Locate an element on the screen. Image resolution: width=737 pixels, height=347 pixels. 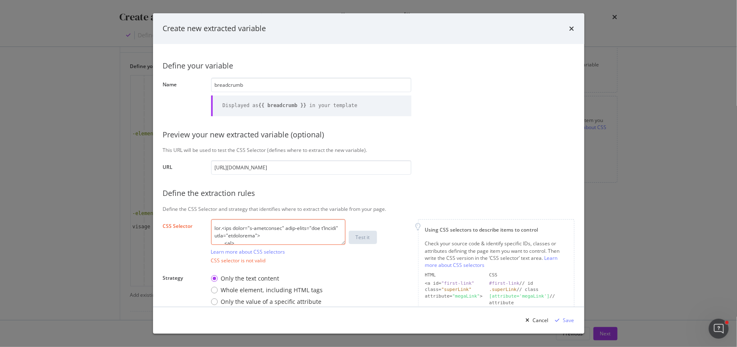
div: Cancel is located at coordinates (541, 320).